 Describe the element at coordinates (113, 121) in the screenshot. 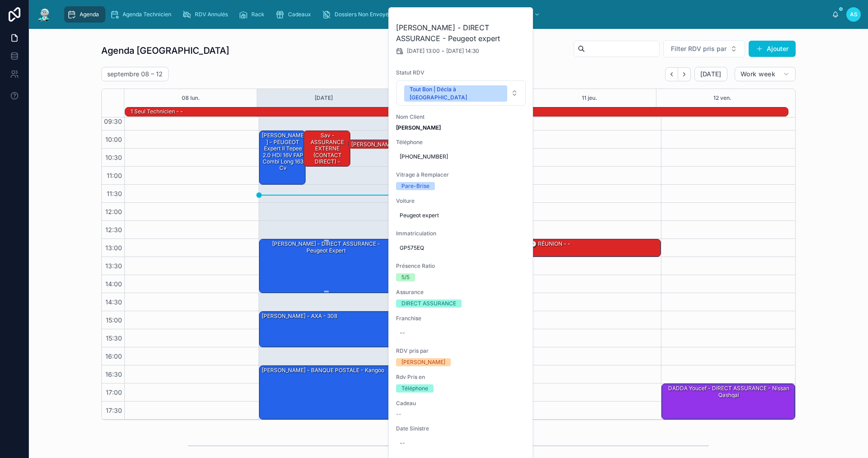

I see `span: 09:30` at that location.